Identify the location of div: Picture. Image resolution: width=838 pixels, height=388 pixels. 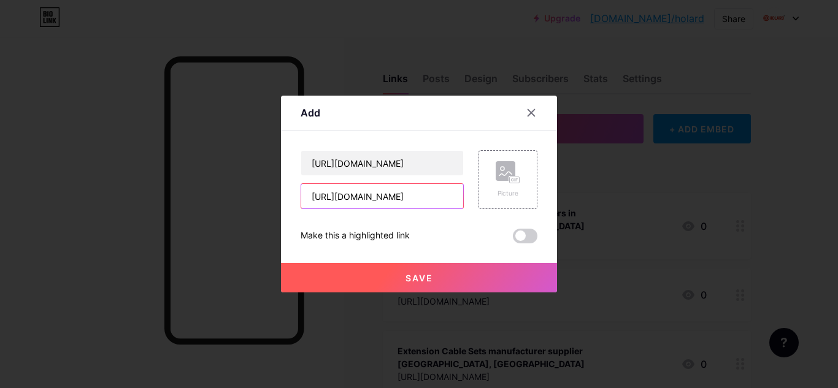
(508, 193).